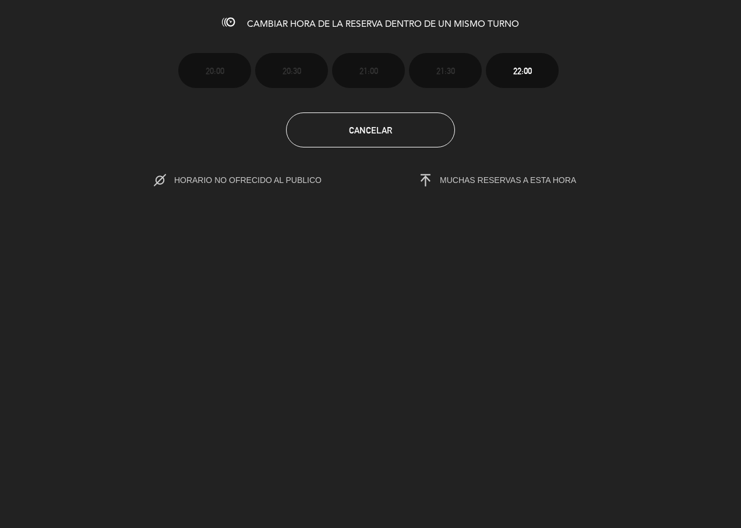 Image resolution: width=741 pixels, height=528 pixels. Describe the element at coordinates (522, 70) in the screenshot. I see `button: 22:00` at that location.